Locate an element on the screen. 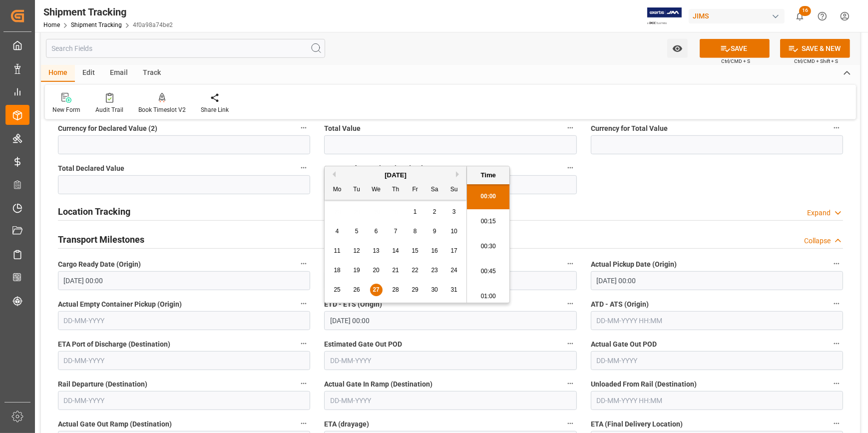 The width and height of the screenshot is (868, 433). div: JIMS is located at coordinates (736, 16).